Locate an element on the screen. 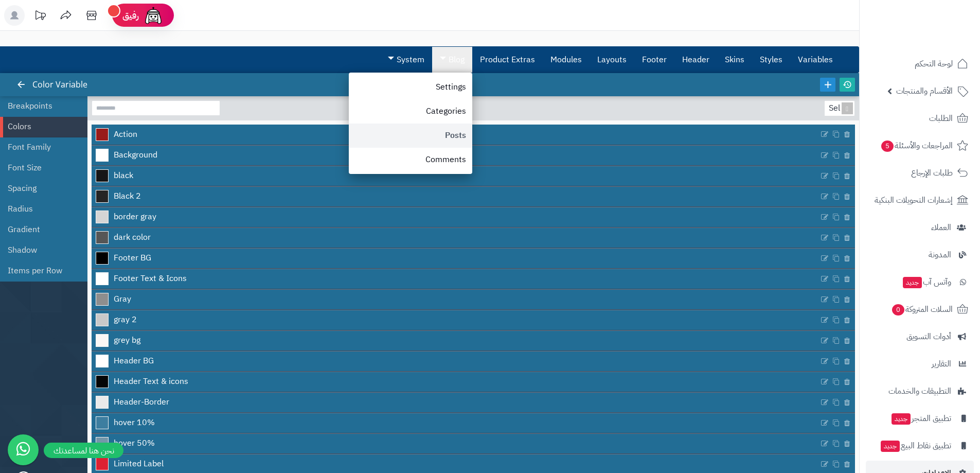 The height and width of the screenshot is (473, 980). a: Variables is located at coordinates (815, 59).